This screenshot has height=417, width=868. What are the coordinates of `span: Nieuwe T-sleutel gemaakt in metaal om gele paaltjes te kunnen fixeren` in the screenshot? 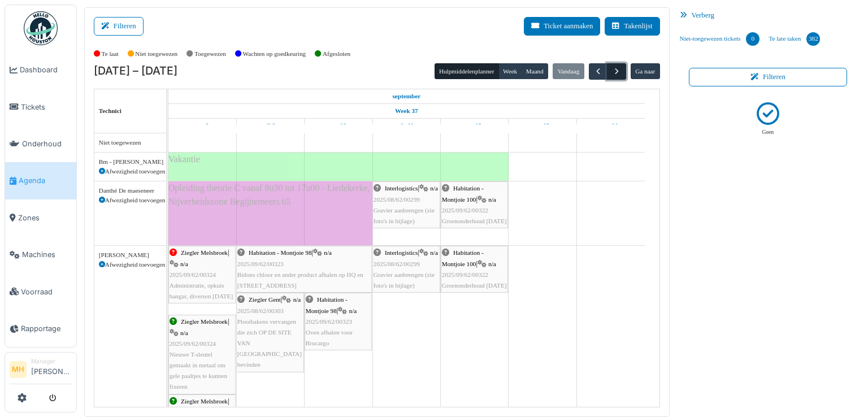 It's located at (198, 371).